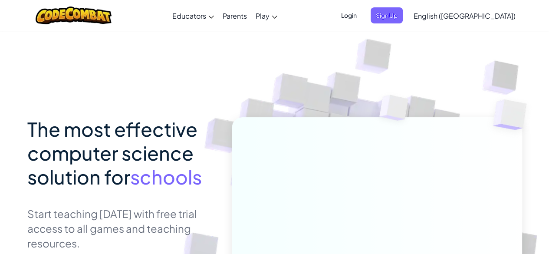  I want to click on span: Sign Up, so click(387, 15).